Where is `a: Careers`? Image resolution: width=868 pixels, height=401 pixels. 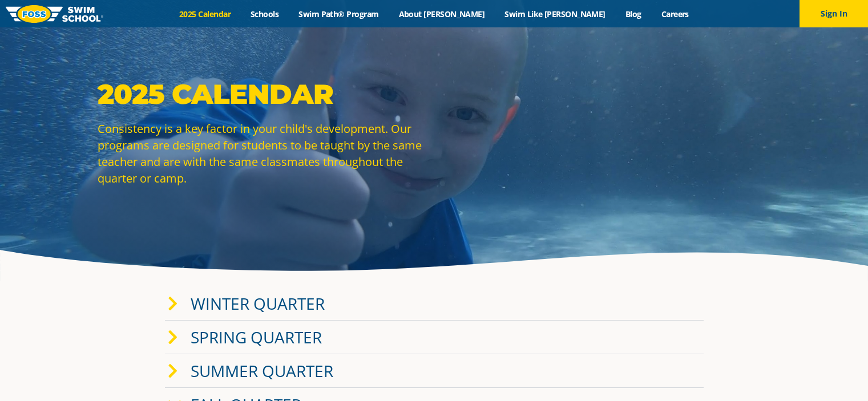
a: Careers is located at coordinates (675, 14).